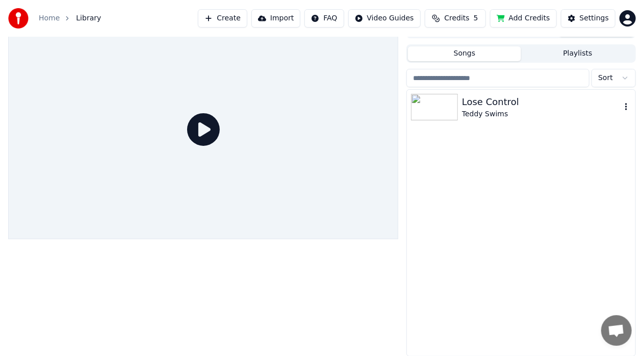 This screenshot has height=356, width=644. I want to click on div: Lose Control, so click(542, 102).